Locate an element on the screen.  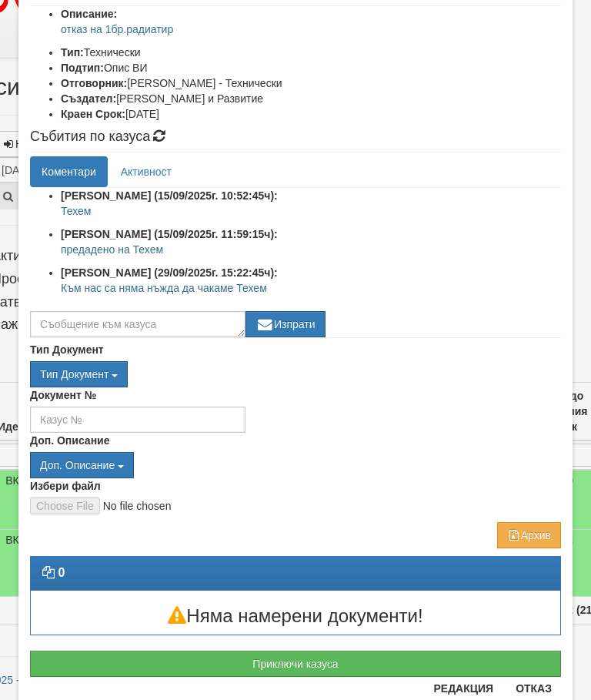
li: Опис ВИ is located at coordinates (311, 68).